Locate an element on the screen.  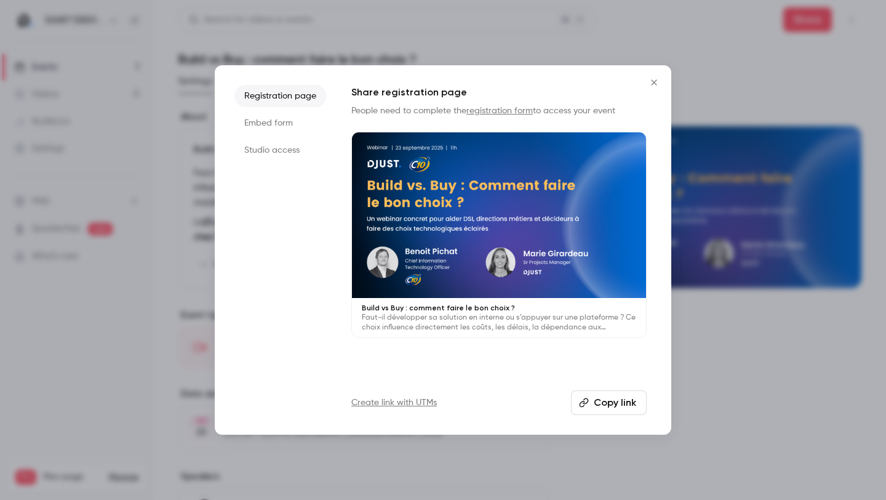
button: Close is located at coordinates (654, 82).